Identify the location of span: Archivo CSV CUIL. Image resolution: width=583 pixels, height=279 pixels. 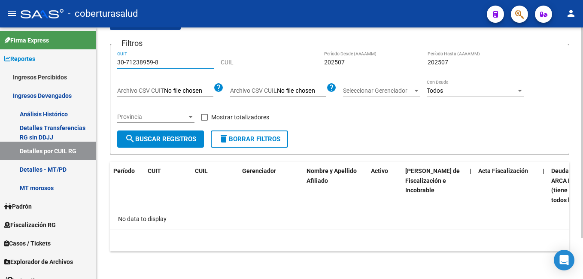
(253, 91).